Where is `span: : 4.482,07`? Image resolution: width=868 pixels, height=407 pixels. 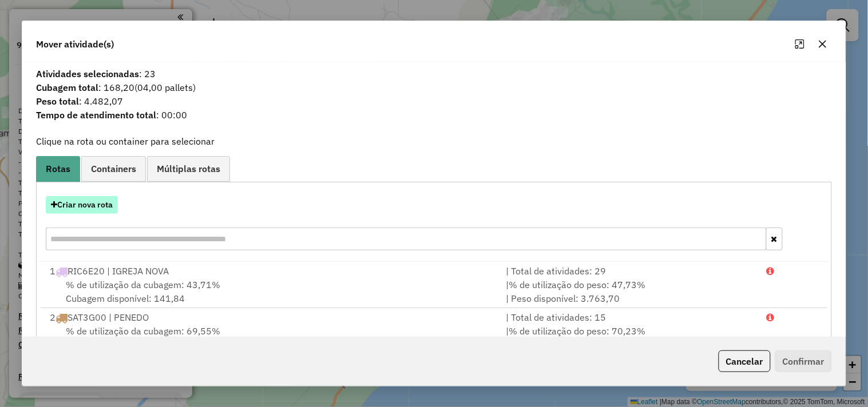 span: : 4.482,07 is located at coordinates (434, 101).